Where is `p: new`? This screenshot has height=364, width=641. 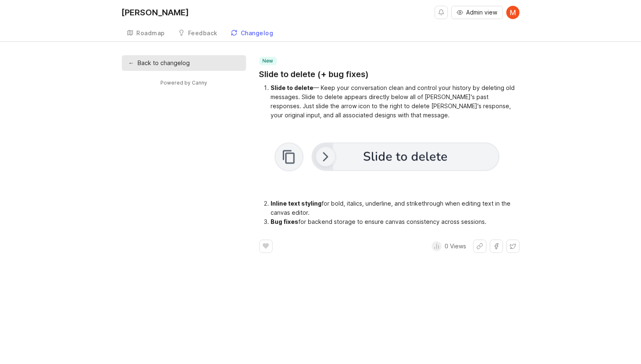
p: new is located at coordinates (268, 61).